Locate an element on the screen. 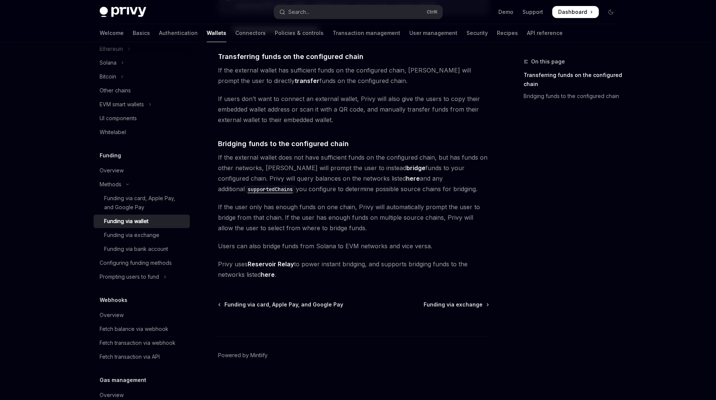 This screenshot has height=400, width=716. div: Bitcoin is located at coordinates (108, 77).